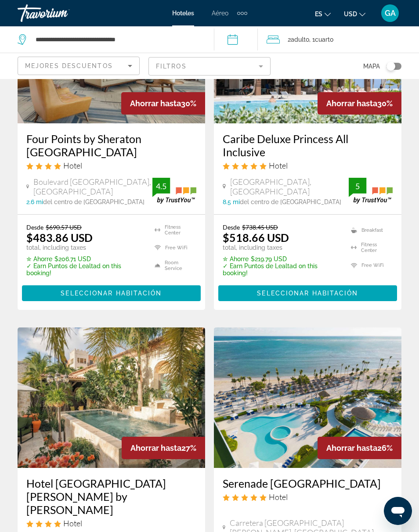 The image size is (419, 532). What do you see at coordinates (69, 66) in the screenshot?
I see `span: Mejores descuentos` at bounding box center [69, 66].